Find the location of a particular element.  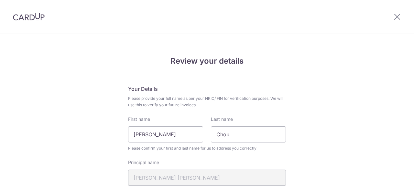

label: First name is located at coordinates (139, 119).